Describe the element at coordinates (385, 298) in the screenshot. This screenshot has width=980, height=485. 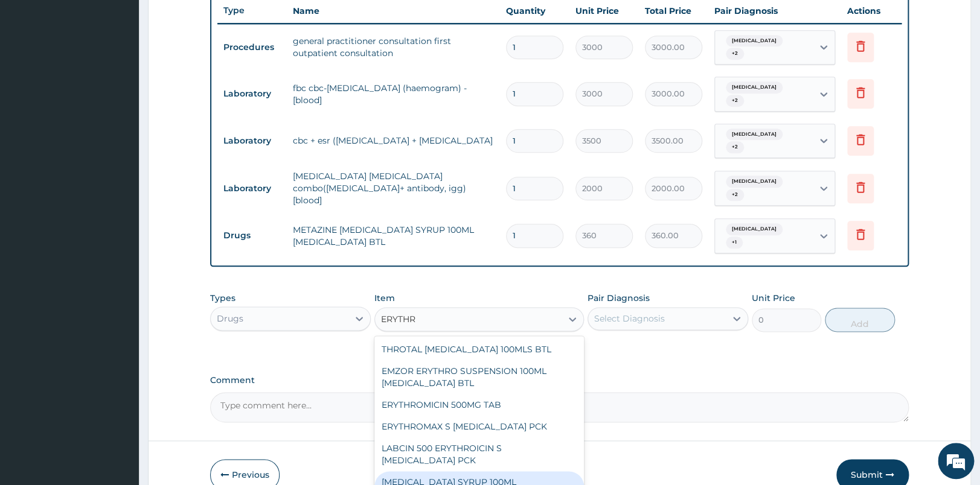
I see `label: Item` at that location.